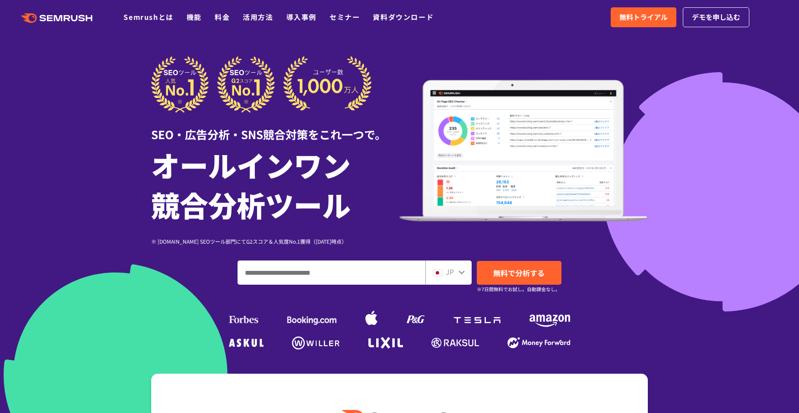 This screenshot has height=413, width=799. What do you see at coordinates (194, 17) in the screenshot?
I see `a: 機能` at bounding box center [194, 17].